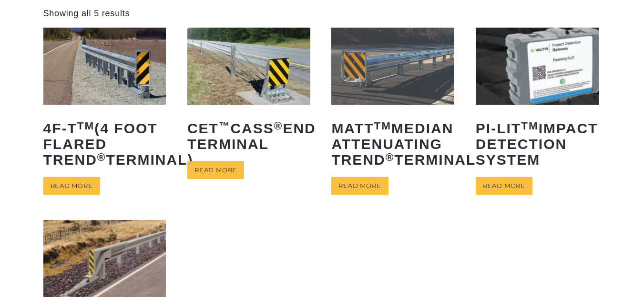 Image resolution: width=644 pixels, height=307 pixels. Describe the element at coordinates (105, 144) in the screenshot. I see `h2: 4F-T (4 Foot Flared TREND Terminal)` at that location.